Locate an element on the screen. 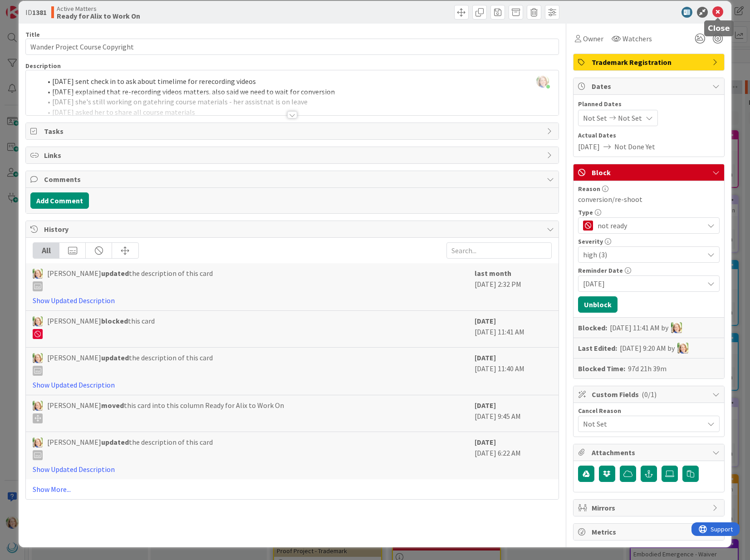 Image resolution: width=750 pixels, height=560 pixels. input: type card name here... is located at coordinates (292, 46).